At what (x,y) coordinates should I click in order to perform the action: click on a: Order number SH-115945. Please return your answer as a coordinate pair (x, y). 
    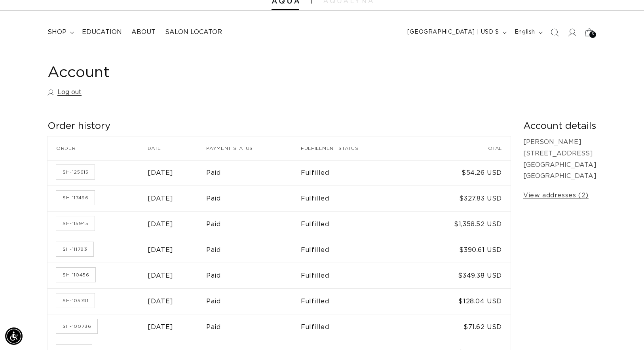
    Looking at the image, I should click on (75, 223).